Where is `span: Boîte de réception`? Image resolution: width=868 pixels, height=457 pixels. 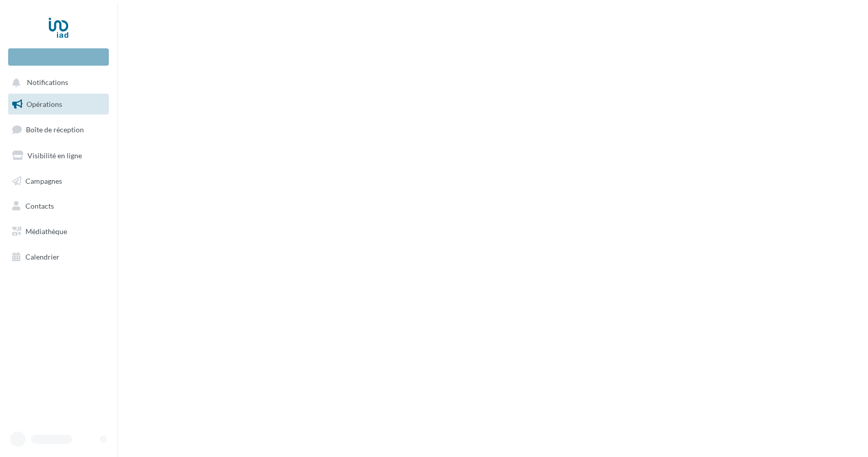
span: Boîte de réception is located at coordinates (55, 129).